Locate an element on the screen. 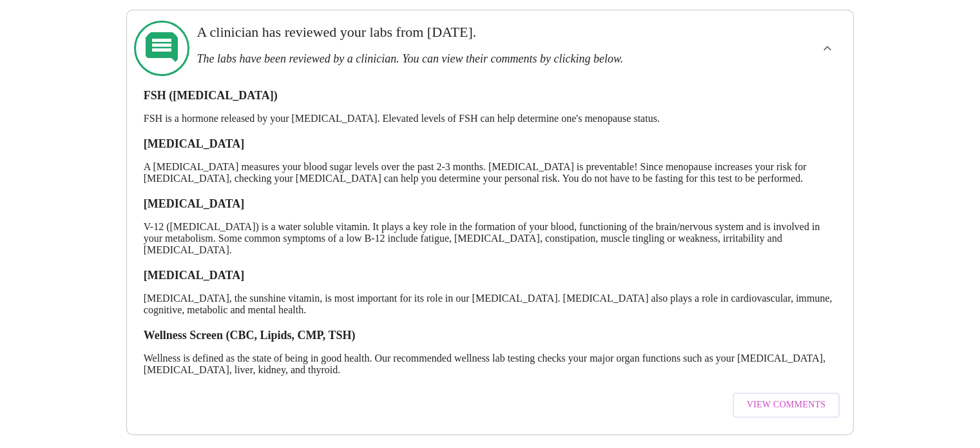 The width and height of the screenshot is (980, 448). p: Wellness is defined as the state of being in good health. Our recommended wellness lab testing ch... is located at coordinates (490, 364).